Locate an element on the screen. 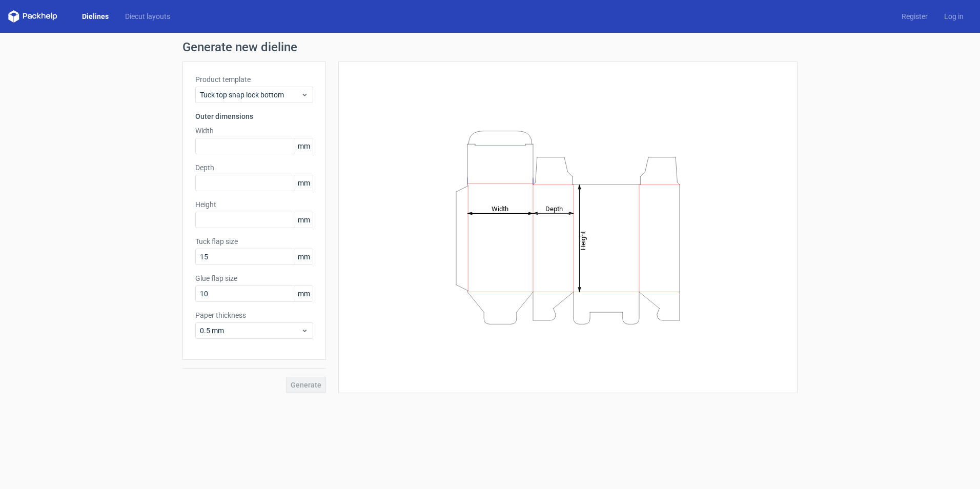  a: Diecut layouts is located at coordinates (148, 16).